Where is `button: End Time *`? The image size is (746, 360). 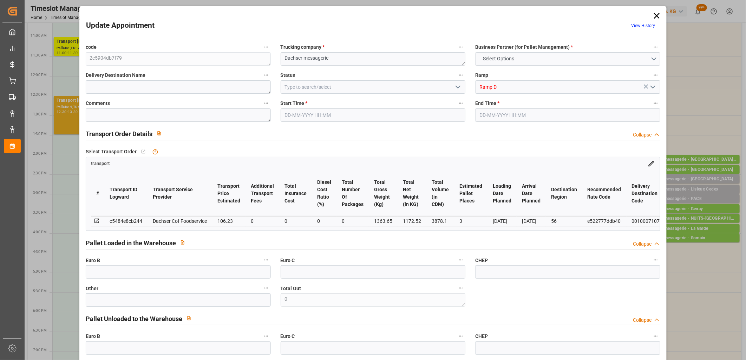 button: End Time * is located at coordinates (655, 103).